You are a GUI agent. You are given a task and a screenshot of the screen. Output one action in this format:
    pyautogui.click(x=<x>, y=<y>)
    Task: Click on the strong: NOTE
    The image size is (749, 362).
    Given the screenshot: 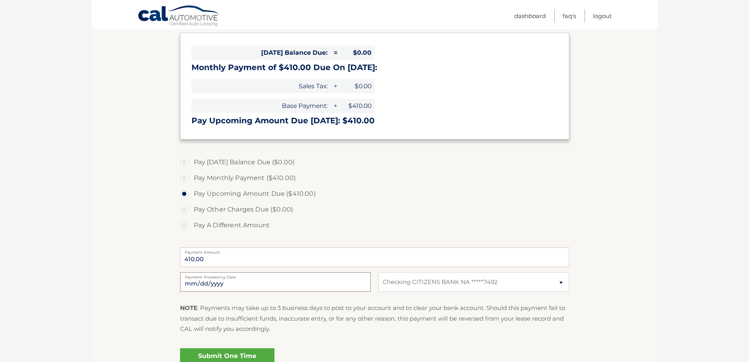 What is the action you would take?
    pyautogui.click(x=189, y=307)
    